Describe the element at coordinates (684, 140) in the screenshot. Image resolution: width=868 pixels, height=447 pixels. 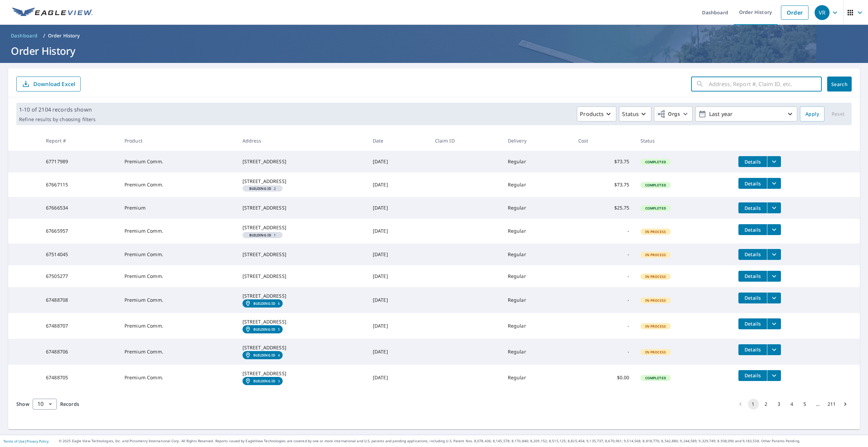
I see `th: Status` at that location.